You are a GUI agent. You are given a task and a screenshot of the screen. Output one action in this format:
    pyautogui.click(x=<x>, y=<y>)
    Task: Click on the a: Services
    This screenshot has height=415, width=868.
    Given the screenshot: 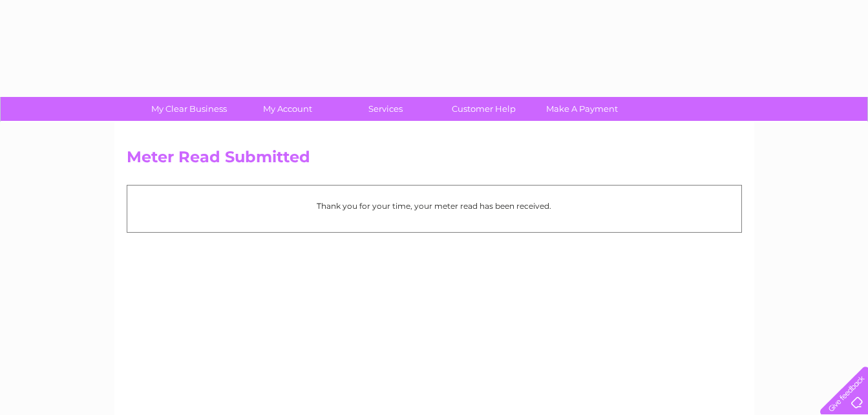 What is the action you would take?
    pyautogui.click(x=385, y=109)
    